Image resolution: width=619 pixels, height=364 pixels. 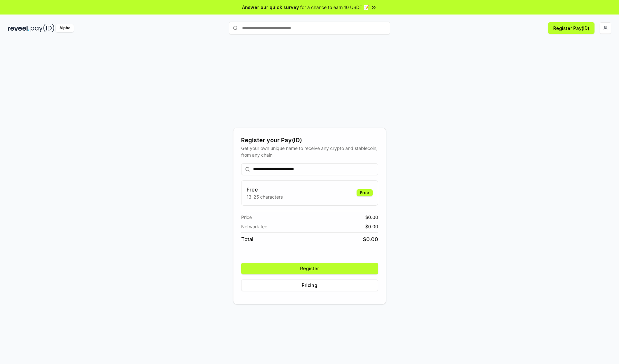 What do you see at coordinates (309, 268) in the screenshot?
I see `button: Register` at bounding box center [309, 268].